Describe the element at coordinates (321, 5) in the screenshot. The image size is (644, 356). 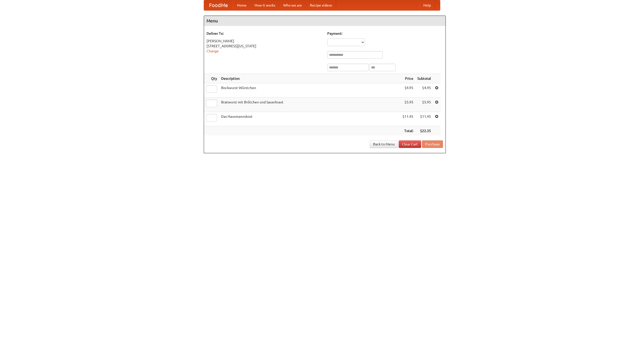
I see `a: Recipe videos` at that location.